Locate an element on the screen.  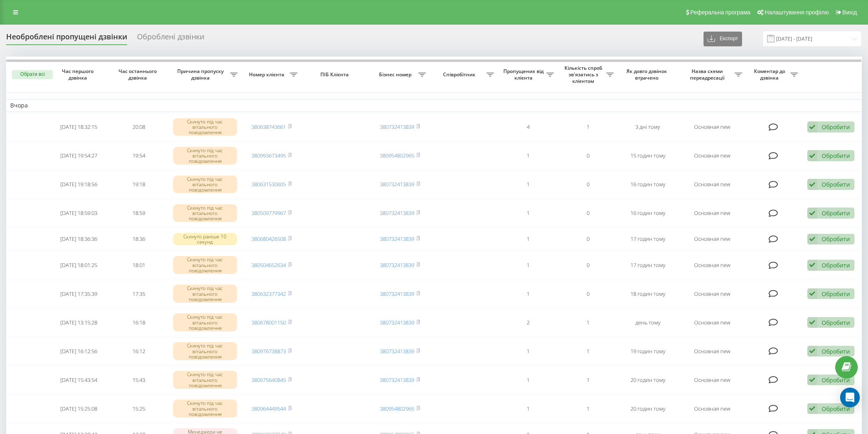
span: Кількість спроб зв'язатись з клієнтом is located at coordinates (584, 74).